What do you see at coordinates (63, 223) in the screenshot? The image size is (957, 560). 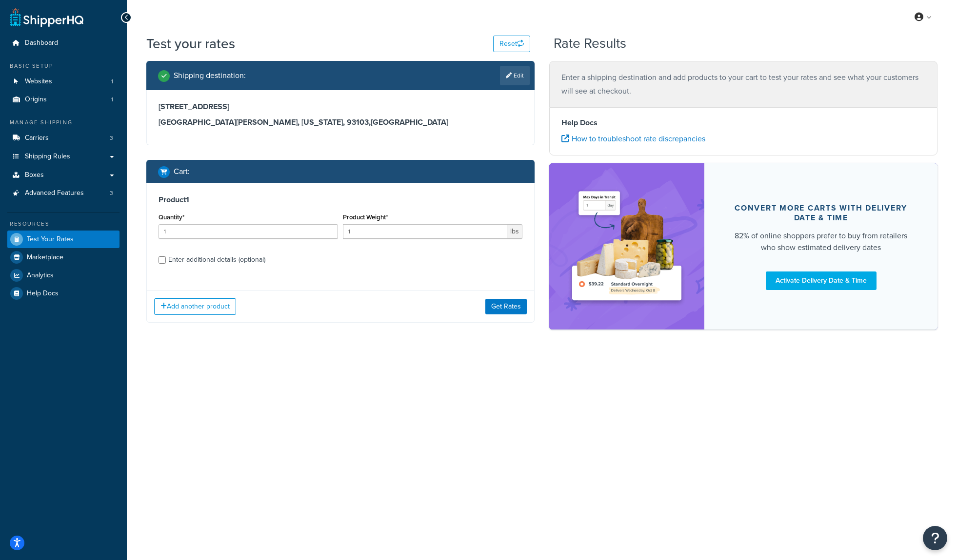 I see `div: Resources` at bounding box center [63, 223].